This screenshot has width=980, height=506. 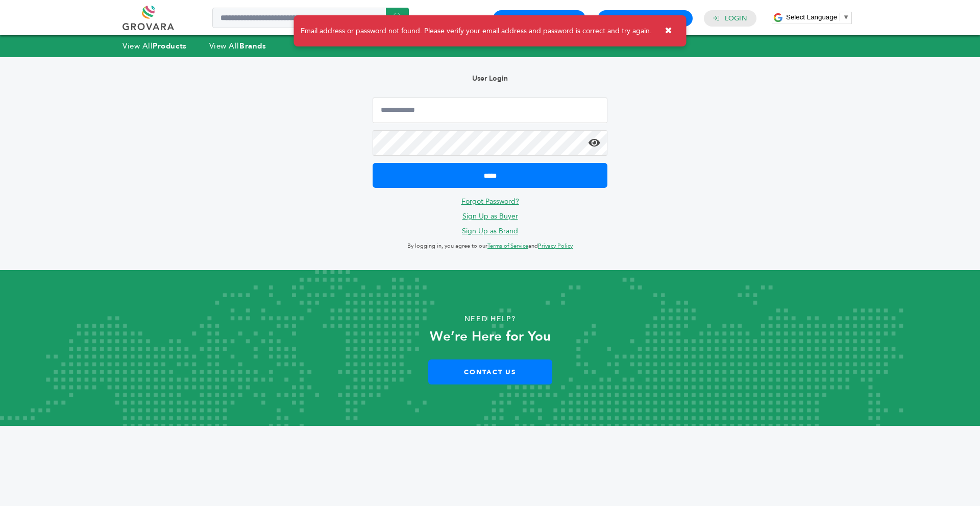 I want to click on span: Select Language, so click(x=812, y=17).